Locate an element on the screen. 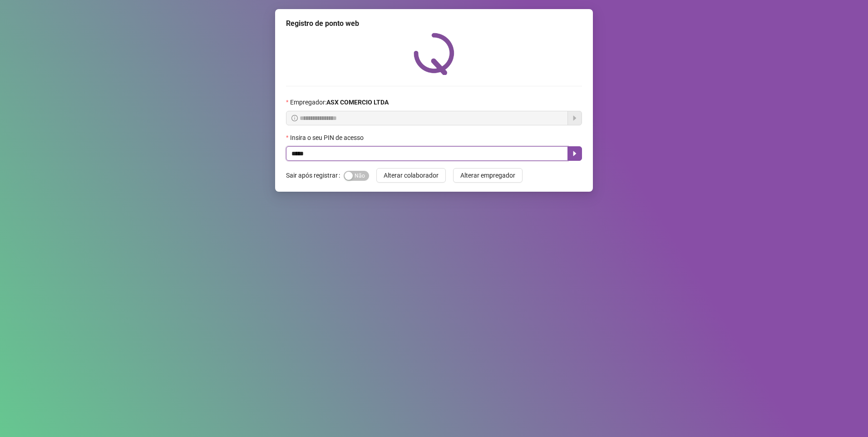  label: Sair após registrar is located at coordinates (315, 175).